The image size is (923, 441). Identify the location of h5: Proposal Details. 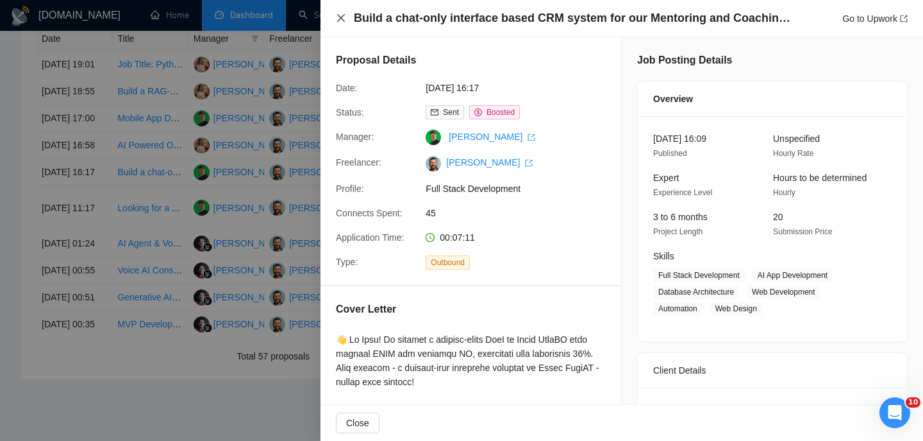
(376, 60).